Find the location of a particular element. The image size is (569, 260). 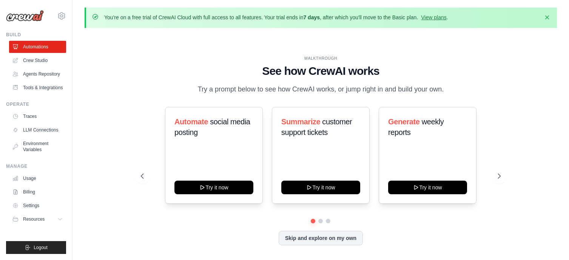

span: Resources is located at coordinates (34, 219).